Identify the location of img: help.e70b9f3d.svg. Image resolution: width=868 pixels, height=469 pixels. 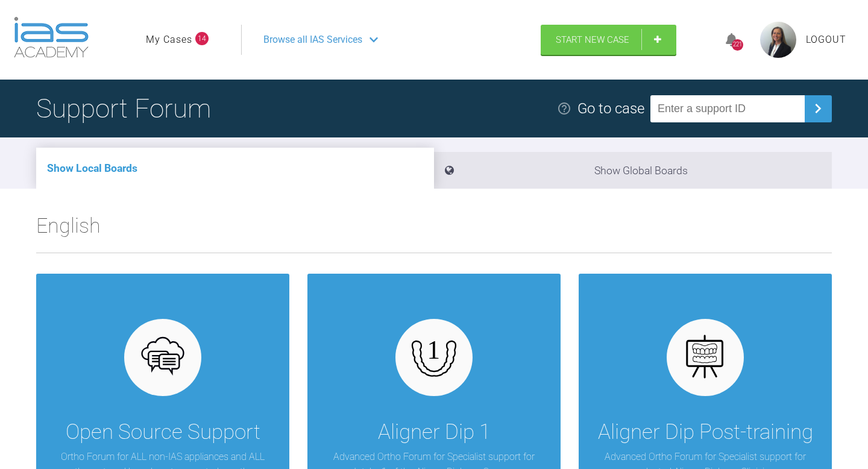
(564, 109).